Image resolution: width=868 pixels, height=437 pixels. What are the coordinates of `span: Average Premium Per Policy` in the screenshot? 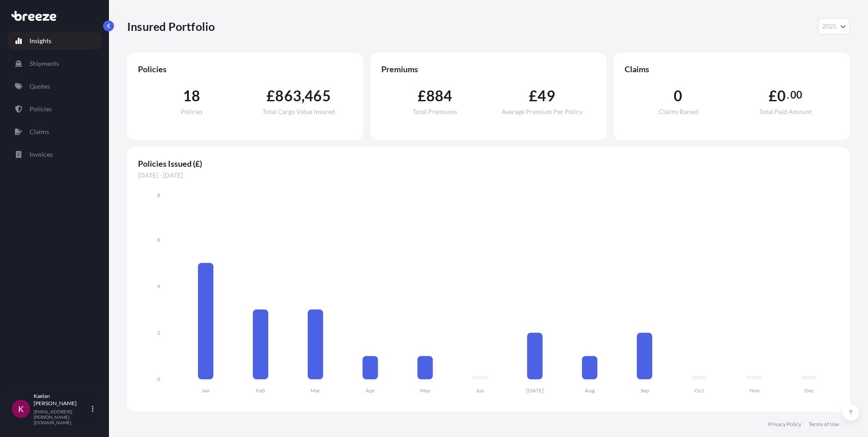 It's located at (542, 111).